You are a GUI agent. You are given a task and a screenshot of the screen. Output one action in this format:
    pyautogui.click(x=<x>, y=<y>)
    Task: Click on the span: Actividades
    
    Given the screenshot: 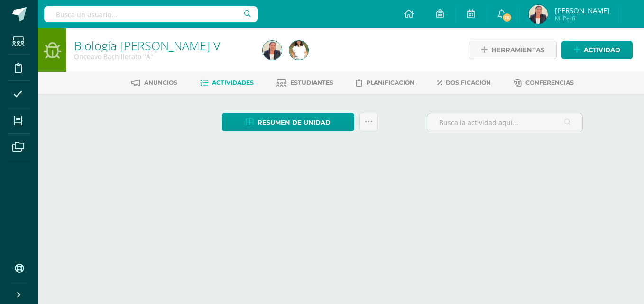 What is the action you would take?
    pyautogui.click(x=233, y=83)
    